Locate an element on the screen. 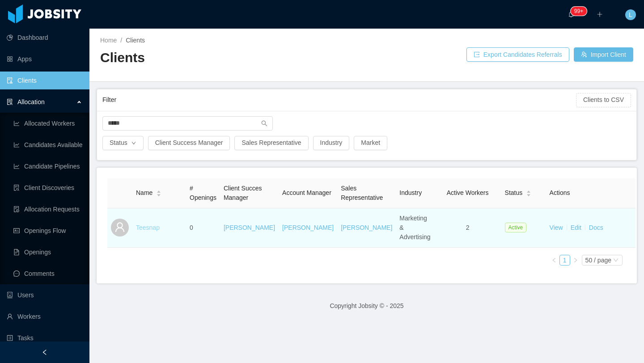  div: Filter is located at coordinates (339, 99).